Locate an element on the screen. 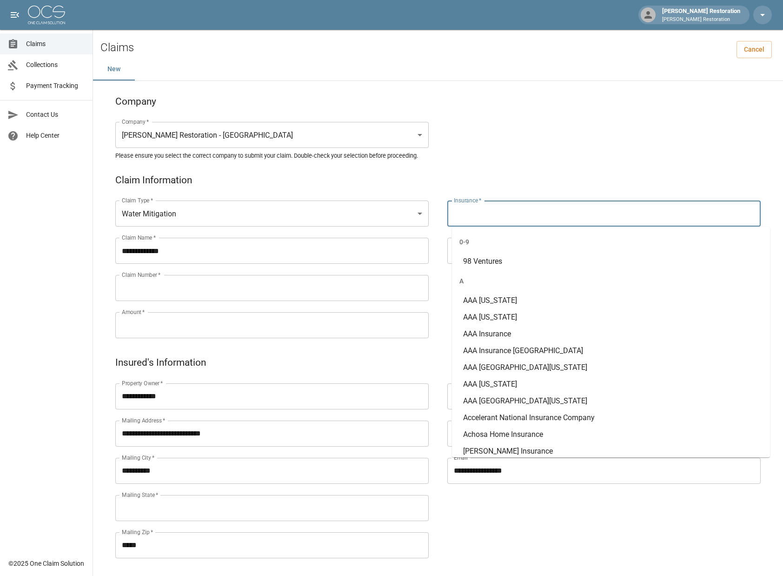 This screenshot has width=783, height=576. span: Help Center is located at coordinates (55, 135).